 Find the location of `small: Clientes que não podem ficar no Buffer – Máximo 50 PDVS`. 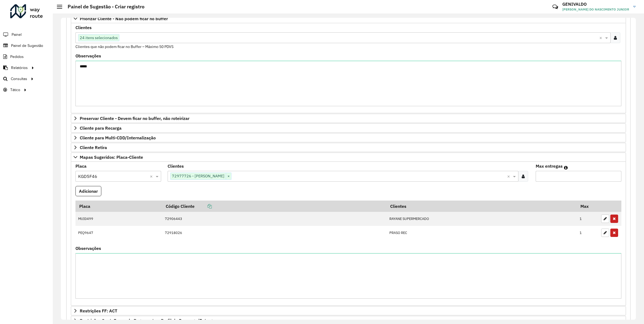

small: Clientes que não podem ficar no Buffer – Máximo 50 PDVS is located at coordinates (124, 47).